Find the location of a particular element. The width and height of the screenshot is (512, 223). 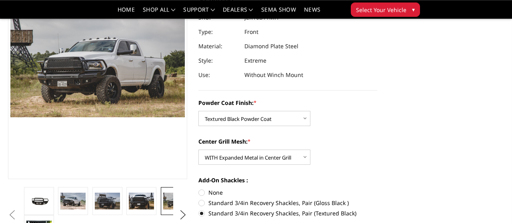

label: Standard 3/4in Recovery Shackles, Pair (Gloss Black ) is located at coordinates (288, 203).